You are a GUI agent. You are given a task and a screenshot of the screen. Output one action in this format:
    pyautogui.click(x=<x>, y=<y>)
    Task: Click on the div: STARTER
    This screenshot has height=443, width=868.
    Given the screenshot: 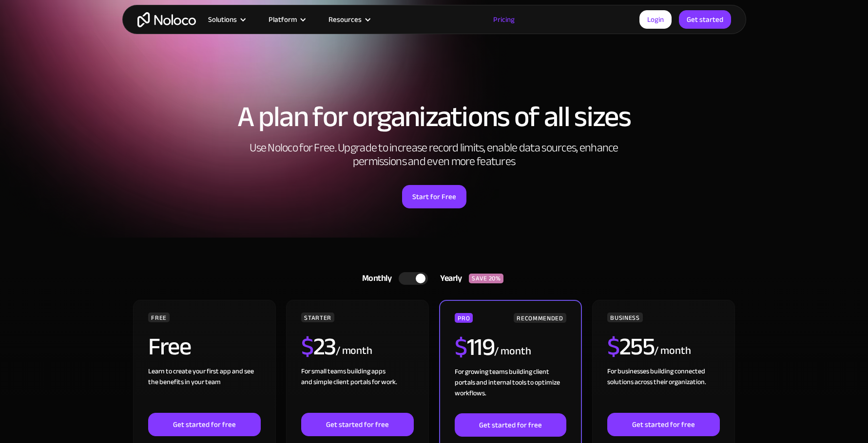 What is the action you would take?
    pyautogui.click(x=317, y=318)
    